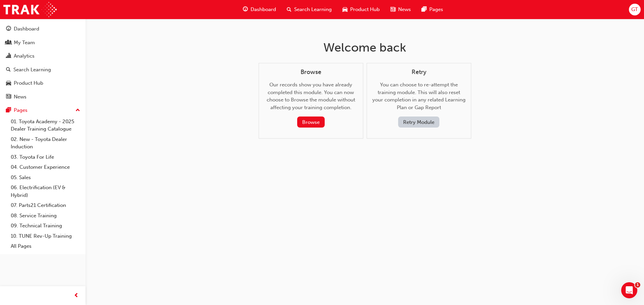 This screenshot has width=644, height=305. Describe the element at coordinates (29, 10) in the screenshot. I see `a: Trak` at that location.